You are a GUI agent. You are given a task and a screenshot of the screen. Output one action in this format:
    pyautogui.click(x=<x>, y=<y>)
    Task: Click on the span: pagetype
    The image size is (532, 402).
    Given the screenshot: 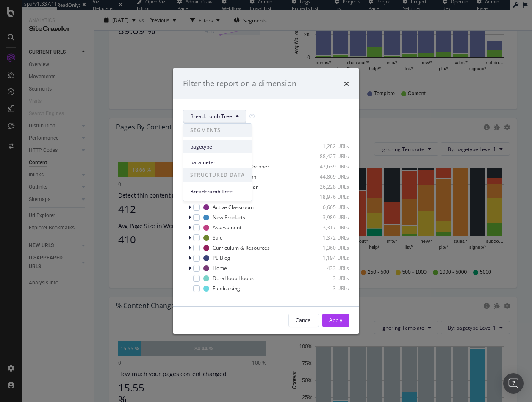 What is the action you would take?
    pyautogui.click(x=217, y=147)
    